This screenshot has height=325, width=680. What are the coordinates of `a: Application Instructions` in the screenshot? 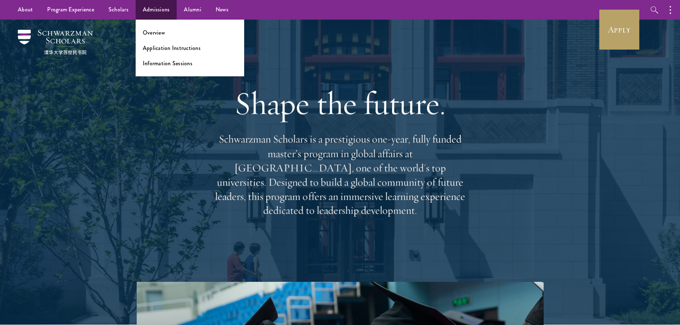 It's located at (172, 48).